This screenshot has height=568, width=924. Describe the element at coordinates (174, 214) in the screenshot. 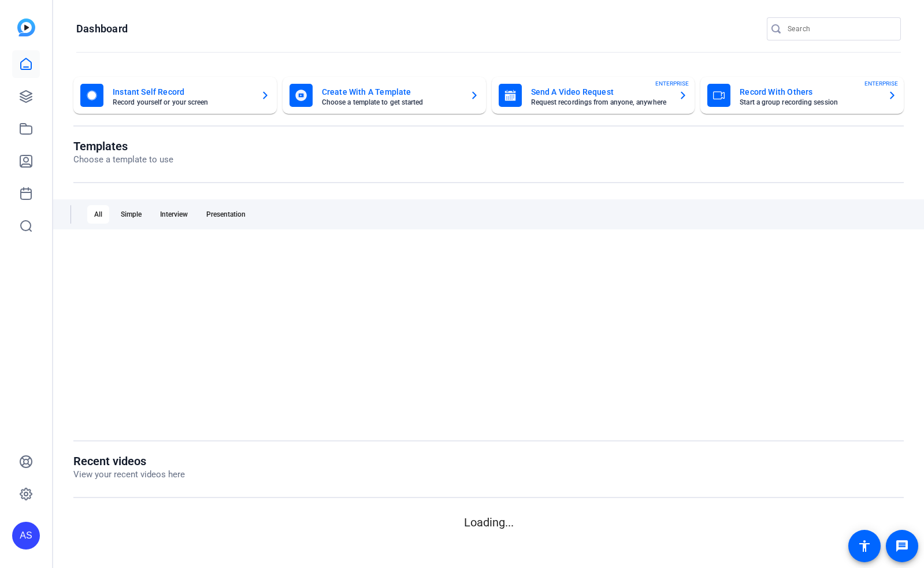

I see `div: Interview` at that location.